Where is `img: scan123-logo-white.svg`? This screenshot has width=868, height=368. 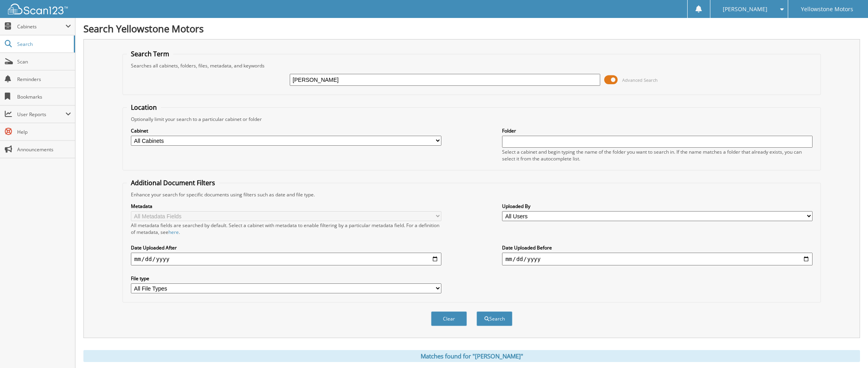 img: scan123-logo-white.svg is located at coordinates (38, 8).